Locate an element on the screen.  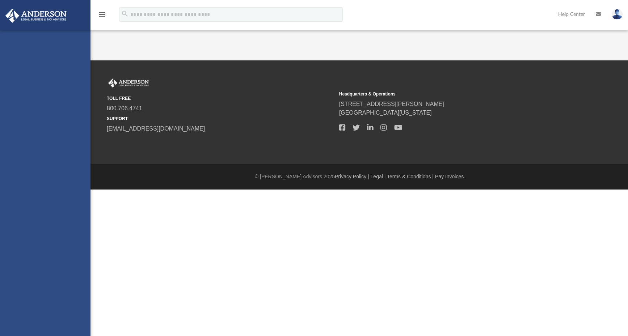
a: 800.706.4741 is located at coordinates (124, 108).